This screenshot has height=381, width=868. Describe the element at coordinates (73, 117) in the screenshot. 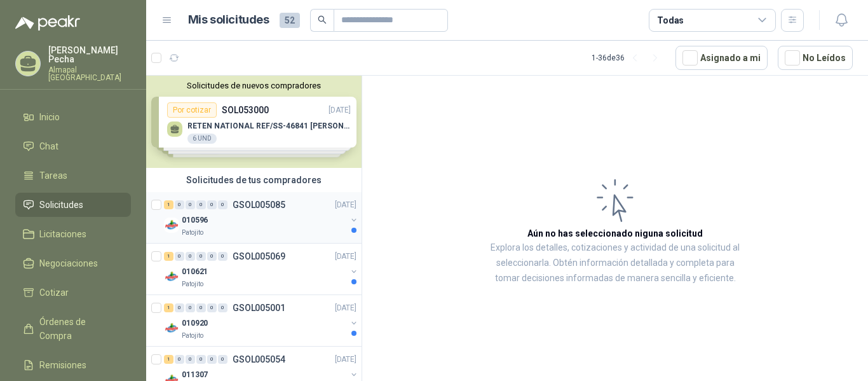

I see `a: Inicio` at that location.